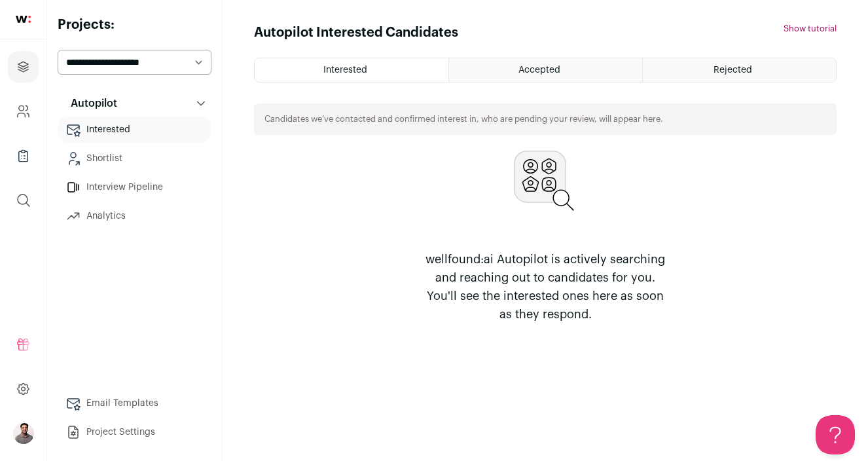 The image size is (868, 461). I want to click on a: Project Settings, so click(134, 432).